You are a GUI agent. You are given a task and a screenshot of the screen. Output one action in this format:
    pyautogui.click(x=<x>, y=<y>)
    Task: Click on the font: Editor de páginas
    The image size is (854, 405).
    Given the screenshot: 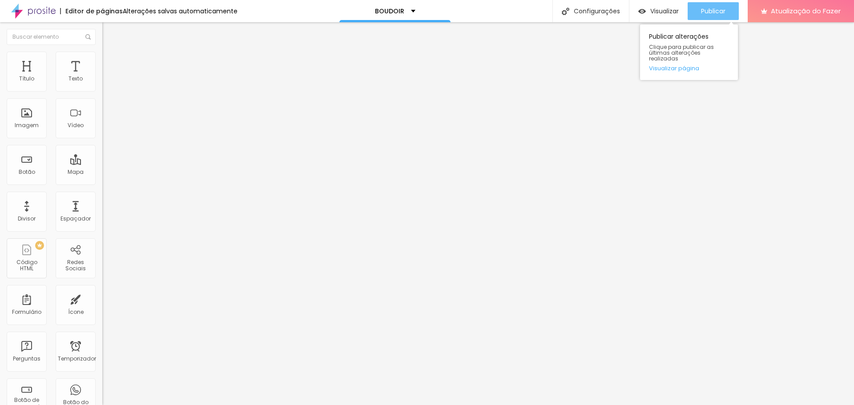 What is the action you would take?
    pyautogui.click(x=94, y=11)
    